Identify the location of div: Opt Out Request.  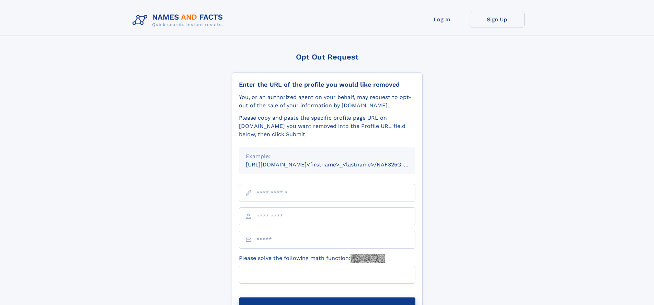
(327, 57).